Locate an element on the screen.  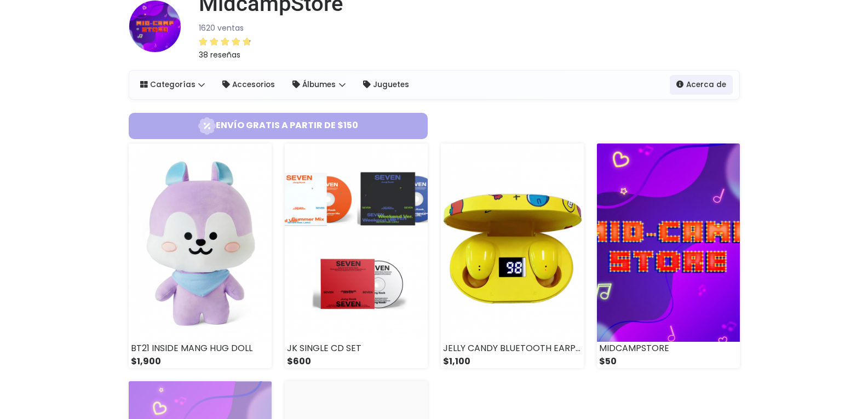
div: MIDCAMPSTORE is located at coordinates (668, 349).